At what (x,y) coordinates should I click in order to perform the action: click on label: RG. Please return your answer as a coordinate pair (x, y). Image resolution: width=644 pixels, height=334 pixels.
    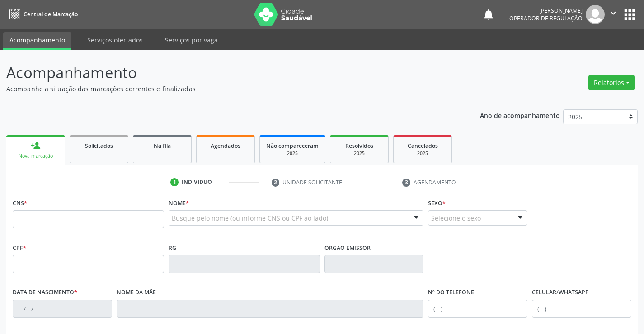
    Looking at the image, I should click on (172, 248).